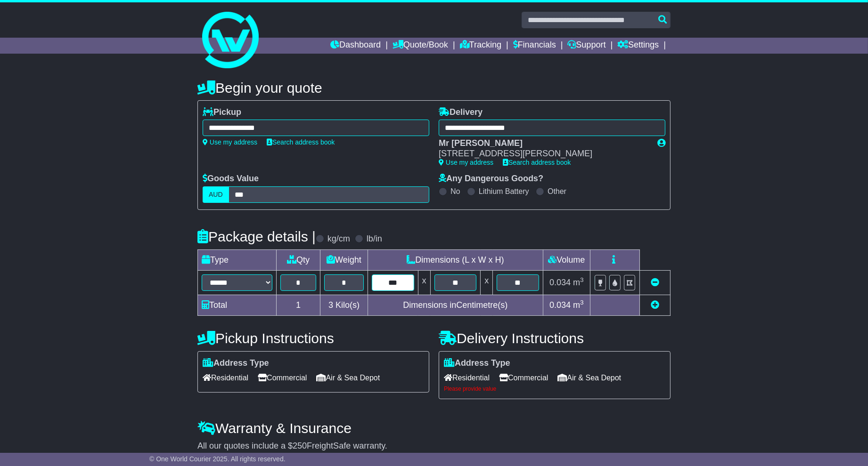  Describe the element at coordinates (434, 87) in the screenshot. I see `h4: Begin your quote` at that location.